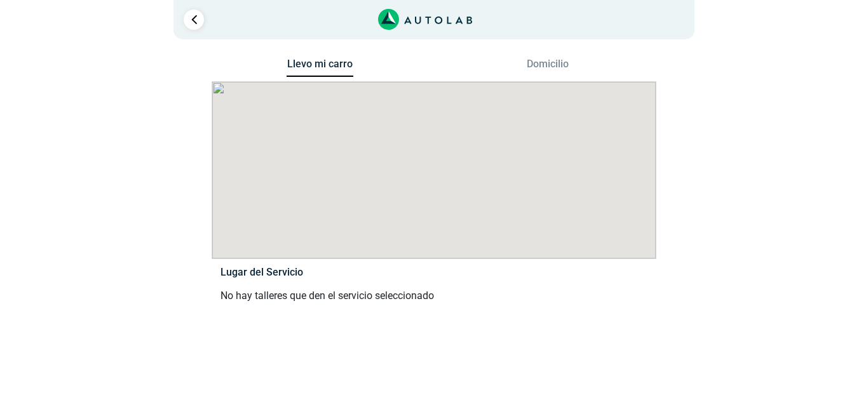 This screenshot has width=868, height=407. What do you see at coordinates (193, 20) in the screenshot?
I see `a: Ir al paso anterior` at bounding box center [193, 20].